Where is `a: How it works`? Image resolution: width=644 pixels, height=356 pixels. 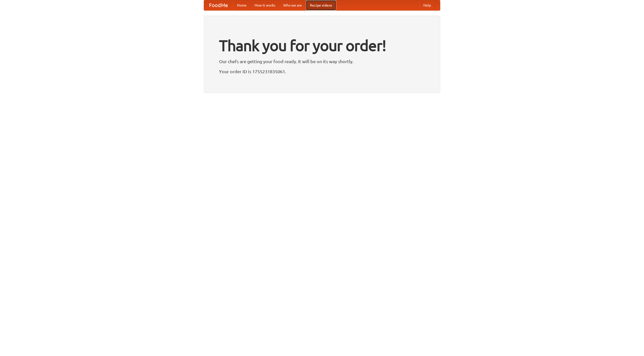
a: How it works is located at coordinates (265, 5).